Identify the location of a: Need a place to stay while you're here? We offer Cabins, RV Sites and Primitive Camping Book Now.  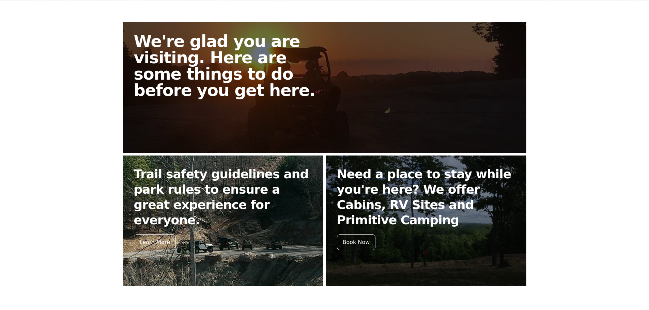
(426, 221).